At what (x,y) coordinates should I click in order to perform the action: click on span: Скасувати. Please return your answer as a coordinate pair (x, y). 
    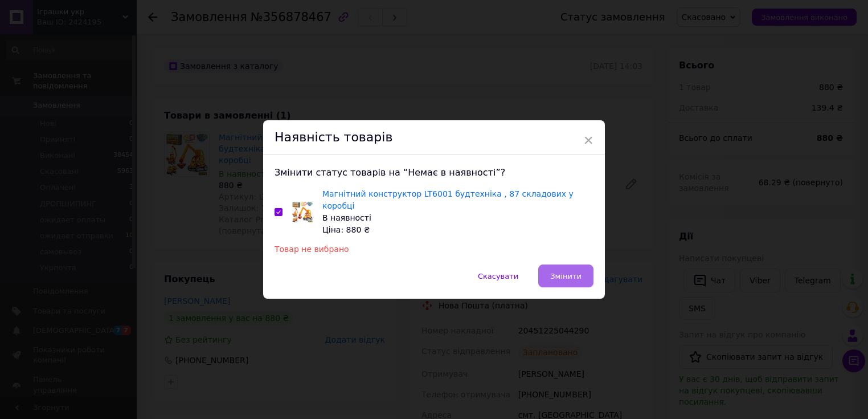
    Looking at the image, I should click on (498, 276).